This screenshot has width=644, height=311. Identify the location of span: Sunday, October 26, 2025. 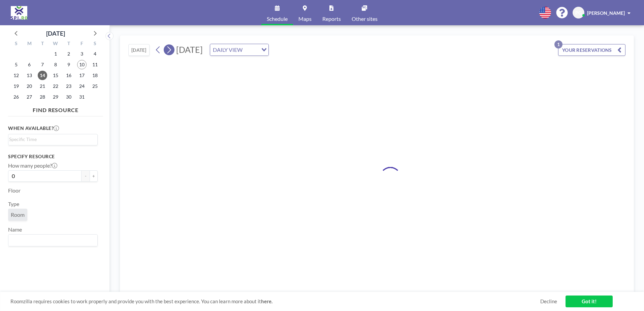
(16, 97).